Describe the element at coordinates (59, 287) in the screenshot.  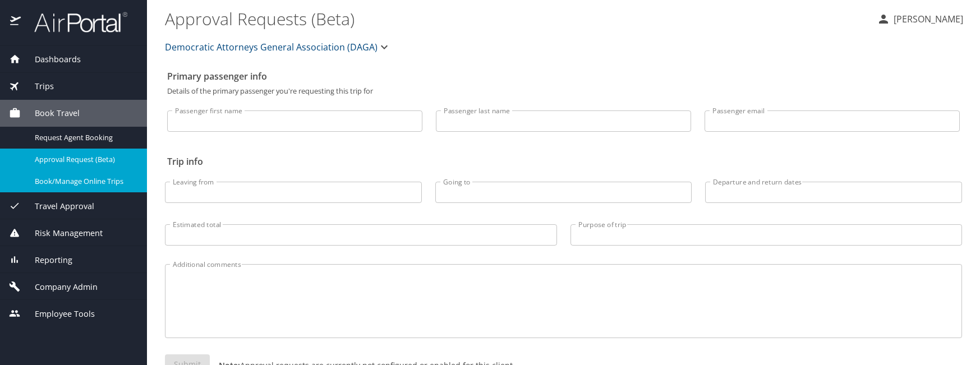
I see `span: Company Admin` at that location.